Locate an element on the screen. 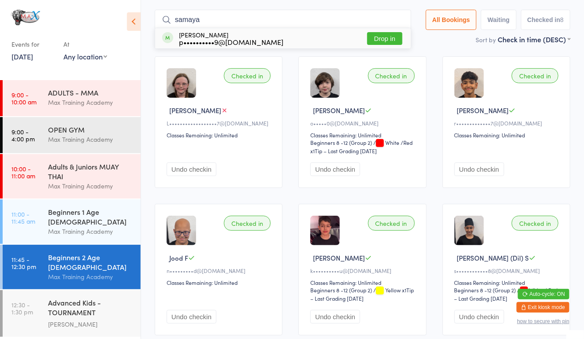 Image resolution: width=584 pixels, height=339 pixels. time: 11:45 - 12:30 pm is located at coordinates (24, 263).